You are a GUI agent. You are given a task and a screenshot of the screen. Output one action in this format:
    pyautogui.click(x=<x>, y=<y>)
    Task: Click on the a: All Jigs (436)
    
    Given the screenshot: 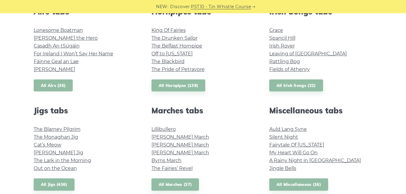 What is the action you would take?
    pyautogui.click(x=54, y=184)
    